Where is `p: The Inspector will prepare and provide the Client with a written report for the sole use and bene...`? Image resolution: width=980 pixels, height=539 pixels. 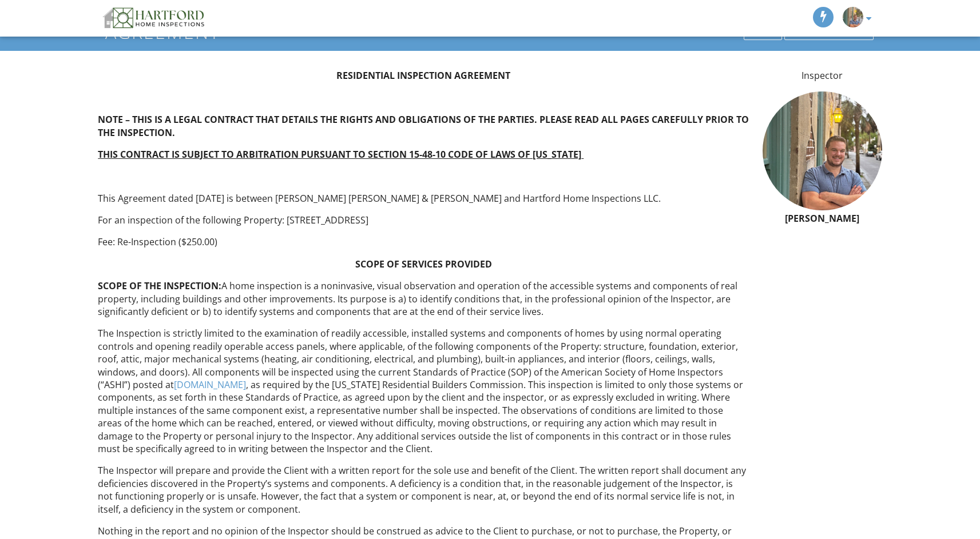 p: The Inspector will prepare and provide the Client with a written report for the sole use and bene... is located at coordinates (423, 490).